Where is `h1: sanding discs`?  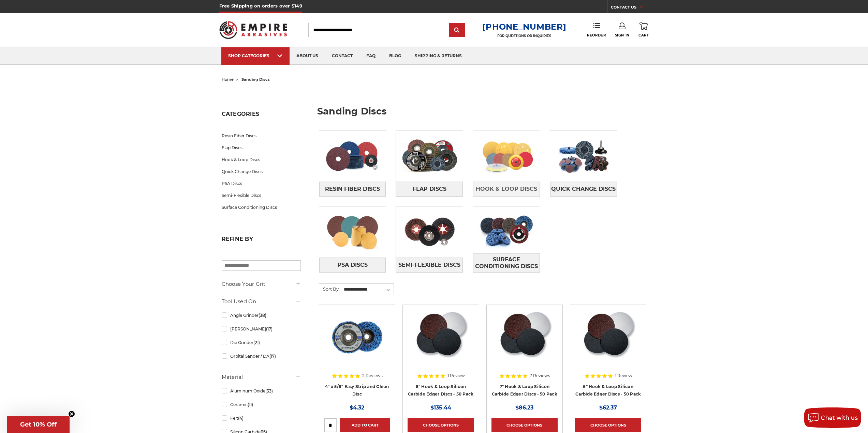 h1: sanding discs is located at coordinates (482, 114).